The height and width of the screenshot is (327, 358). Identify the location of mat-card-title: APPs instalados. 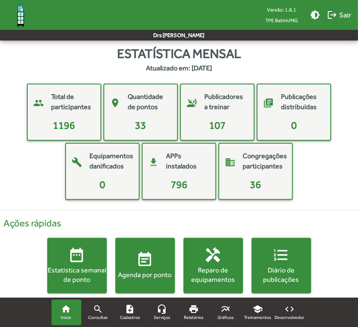
(187, 161).